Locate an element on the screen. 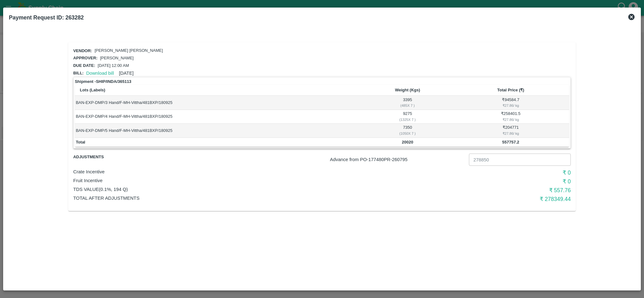 This screenshot has height=298, width=644. p: Fruit Incentive is located at coordinates (239, 180).